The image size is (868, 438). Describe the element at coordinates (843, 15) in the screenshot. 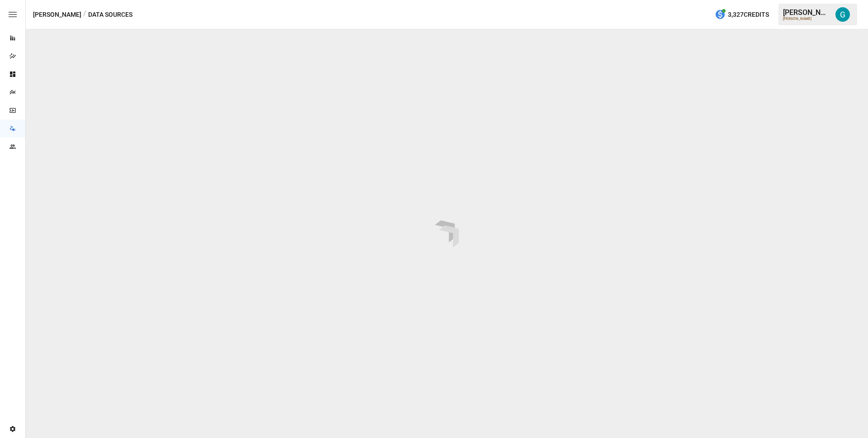

I see `div: Gavin Acres` at that location.